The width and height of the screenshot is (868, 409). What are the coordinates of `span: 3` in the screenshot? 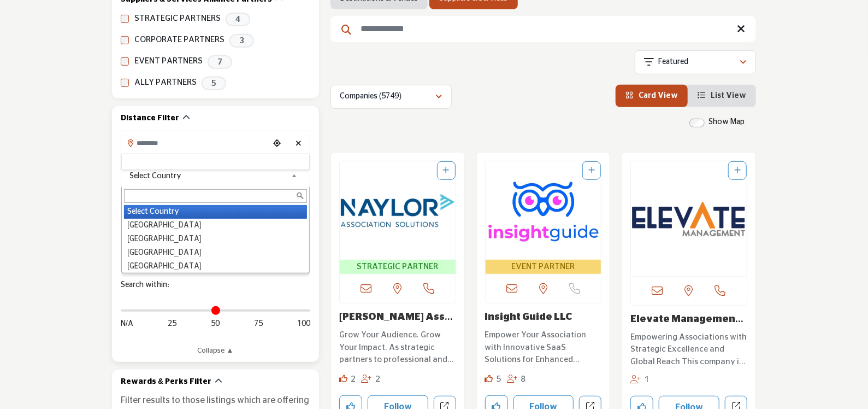 It's located at (242, 40).